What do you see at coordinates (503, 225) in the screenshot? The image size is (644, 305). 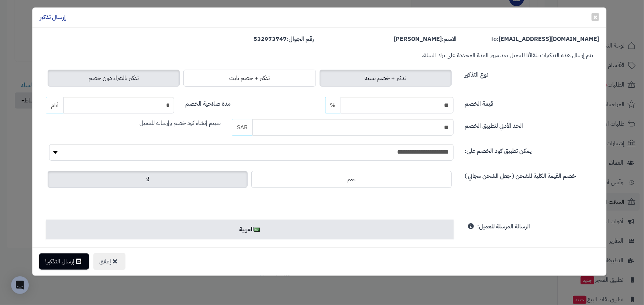 I see `label: الرسالة المرسلة للعميل:` at bounding box center [503, 225].